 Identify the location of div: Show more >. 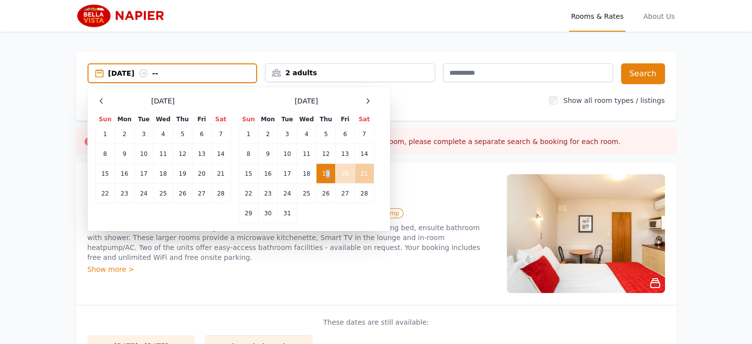
(291, 269).